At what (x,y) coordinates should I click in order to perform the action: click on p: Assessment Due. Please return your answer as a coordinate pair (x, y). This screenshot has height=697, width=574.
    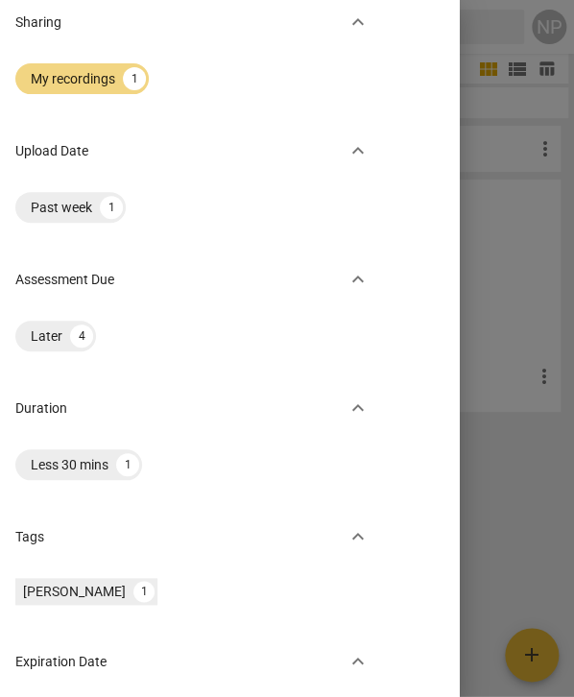
    Looking at the image, I should click on (64, 279).